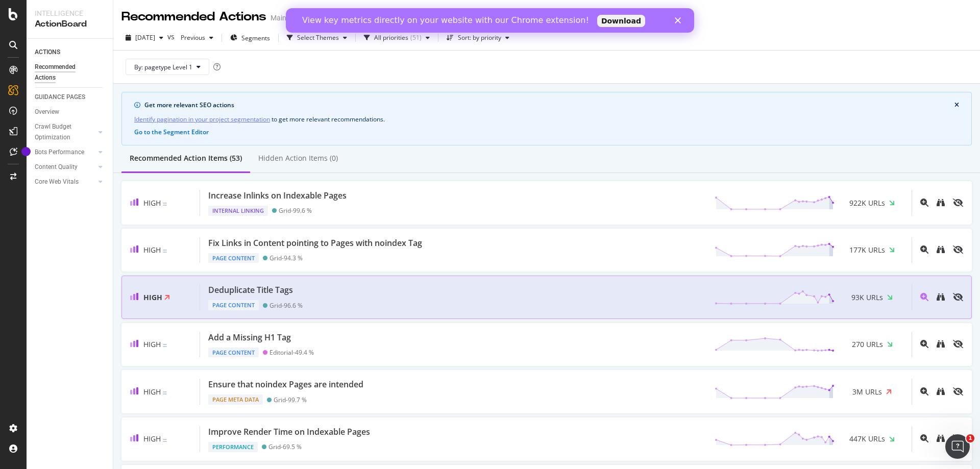 This screenshot has height=469, width=980. I want to click on button: Previous, so click(197, 38).